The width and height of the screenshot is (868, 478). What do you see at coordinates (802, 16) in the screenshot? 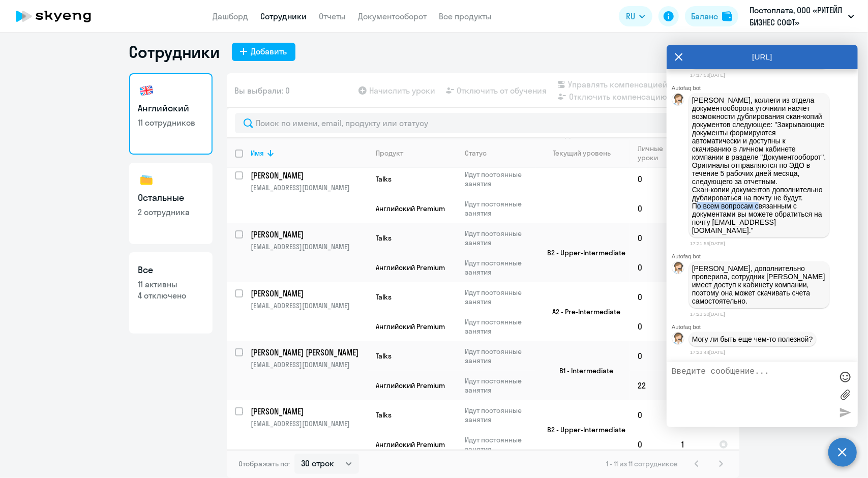
I see `button: Постоплата, ООО «РИТЕЙЛ БИЗНЕС СОФТ»` at bounding box center [802, 16].